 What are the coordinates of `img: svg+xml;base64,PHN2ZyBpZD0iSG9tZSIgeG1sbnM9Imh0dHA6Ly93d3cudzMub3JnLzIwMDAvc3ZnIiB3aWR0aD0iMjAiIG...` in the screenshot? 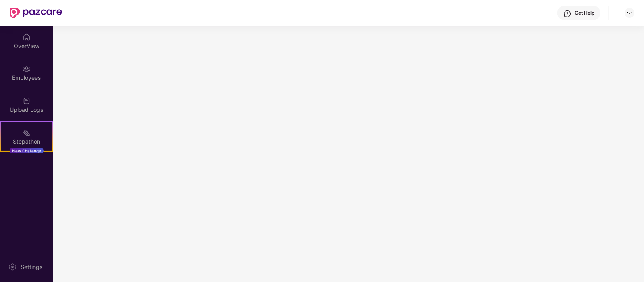 It's located at (27, 37).